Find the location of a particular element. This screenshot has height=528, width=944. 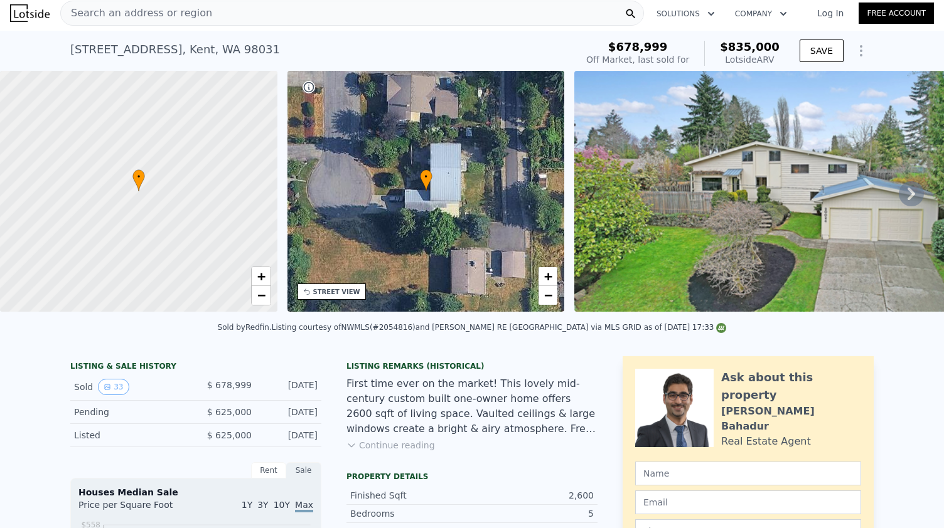

div: Listing Remarks (Historical) is located at coordinates (472, 366).